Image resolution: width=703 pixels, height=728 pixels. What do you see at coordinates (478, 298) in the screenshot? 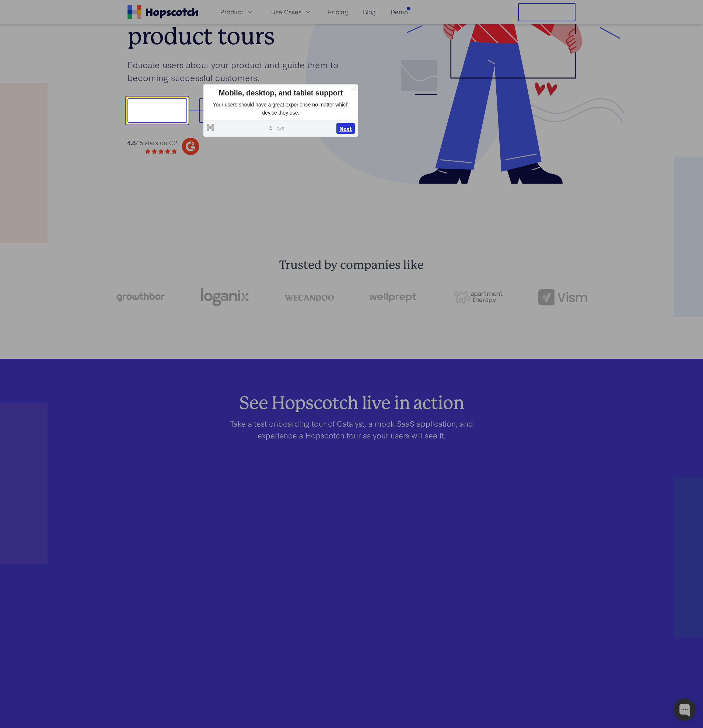
I see `img: png-apartment-therapy-house-studio-apartment-home` at bounding box center [478, 298].